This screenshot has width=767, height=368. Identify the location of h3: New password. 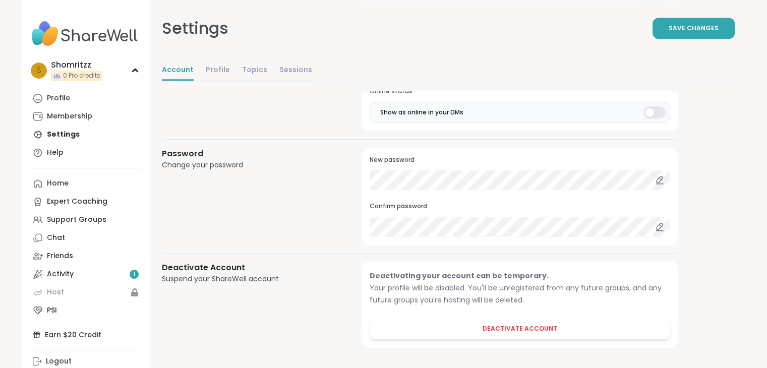
(519, 160).